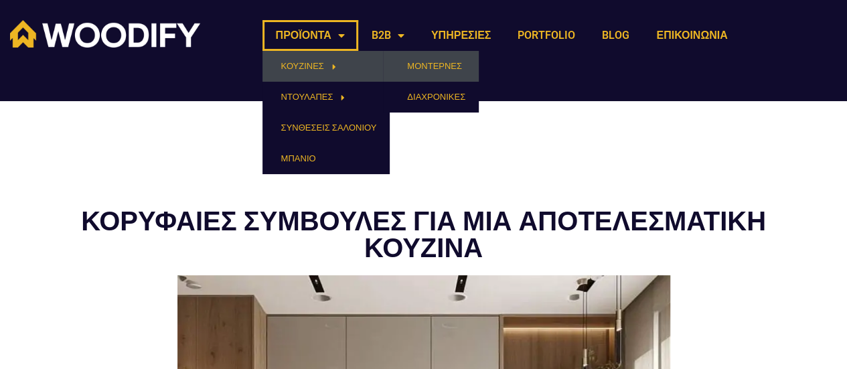  Describe the element at coordinates (461, 35) in the screenshot. I see `a: ΥΠΗΡΕΣΙΕΣ` at that location.